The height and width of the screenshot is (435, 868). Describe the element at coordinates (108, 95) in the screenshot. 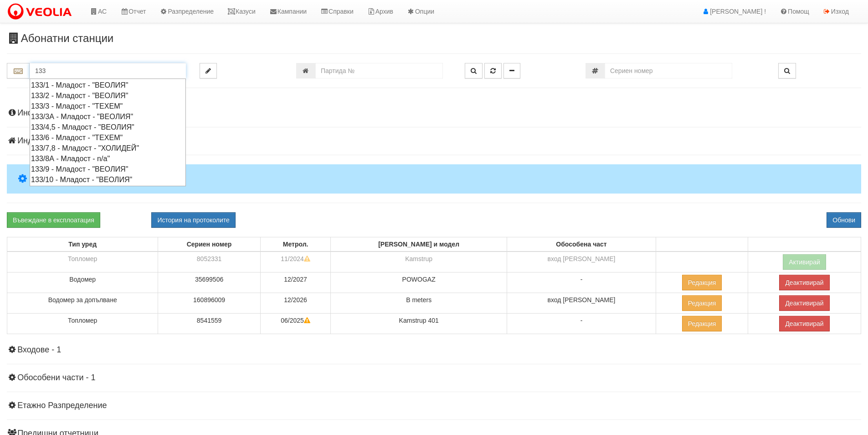

I see `div: 133/2 - Младост - "ВЕОЛИЯ"` at that location.